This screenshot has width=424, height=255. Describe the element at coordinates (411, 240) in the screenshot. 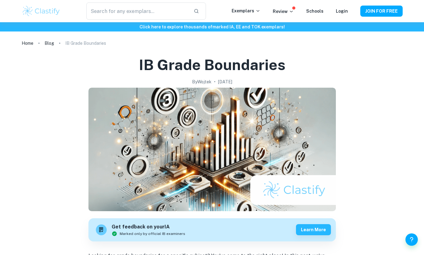

I see `button: Help and Feedback` at that location.